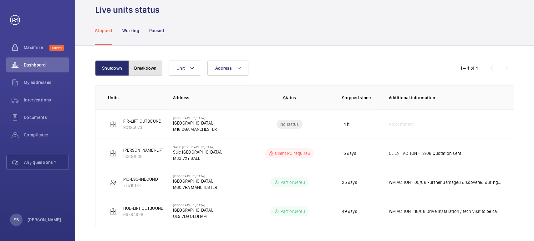  What do you see at coordinates (112, 68) in the screenshot?
I see `button: Shutdown` at bounding box center [112, 68].